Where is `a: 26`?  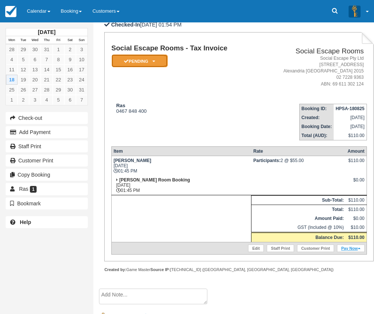
a: 26 is located at coordinates (23, 90).